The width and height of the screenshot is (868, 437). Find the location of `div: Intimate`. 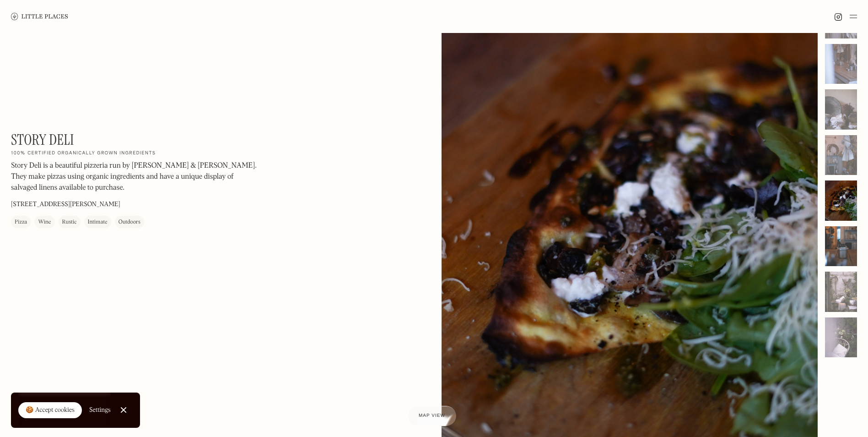

div: Intimate is located at coordinates (97, 223).